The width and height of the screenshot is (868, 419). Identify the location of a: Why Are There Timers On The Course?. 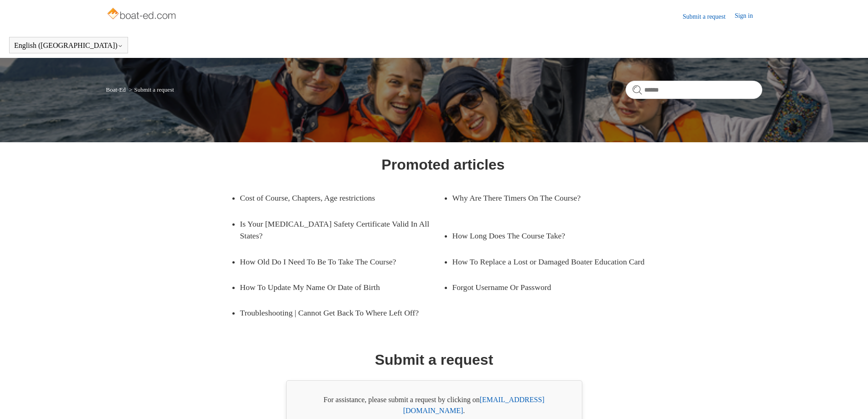
(547, 198).